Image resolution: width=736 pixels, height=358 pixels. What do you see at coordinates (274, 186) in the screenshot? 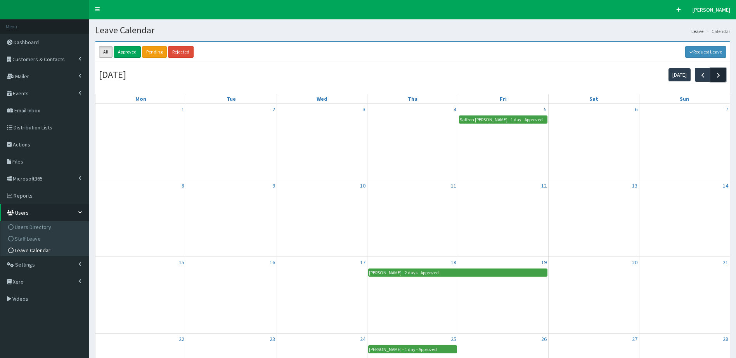
I see `a: December 9, 2025` at bounding box center [274, 186].